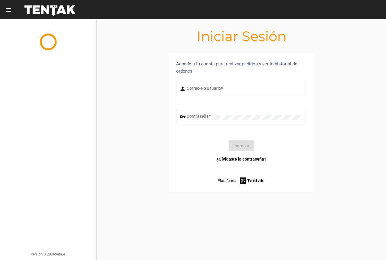 The height and width of the screenshot is (260, 386). What do you see at coordinates (183, 117) in the screenshot?
I see `mat-icon: vpn_key` at bounding box center [183, 117].